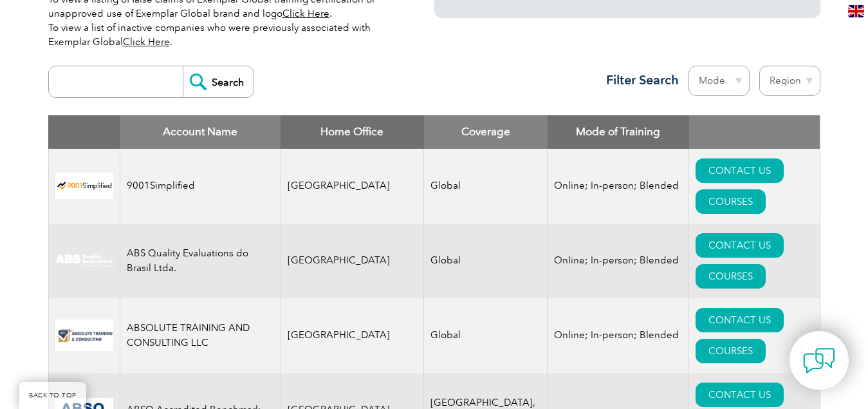 The image size is (868, 409). What do you see at coordinates (486, 132) in the screenshot?
I see `th: Coverage: activate to sort column ascending` at bounding box center [486, 132].